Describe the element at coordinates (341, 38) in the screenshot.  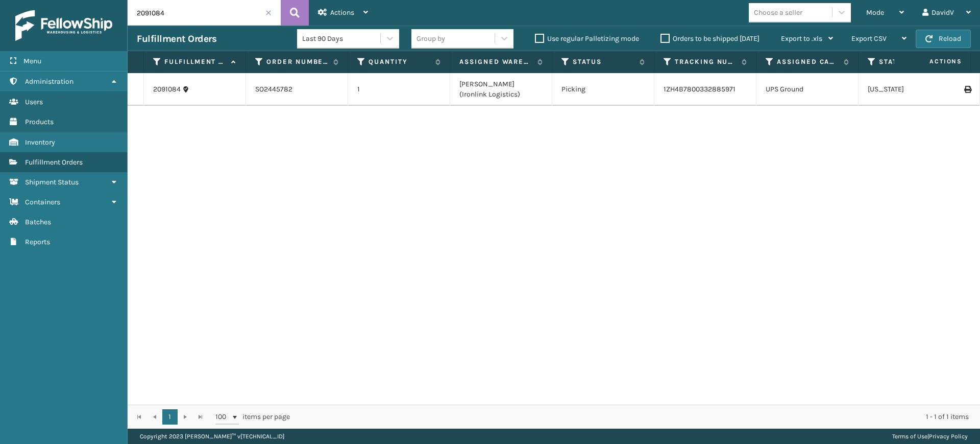
I see `div: Last 90 Days` at that location.